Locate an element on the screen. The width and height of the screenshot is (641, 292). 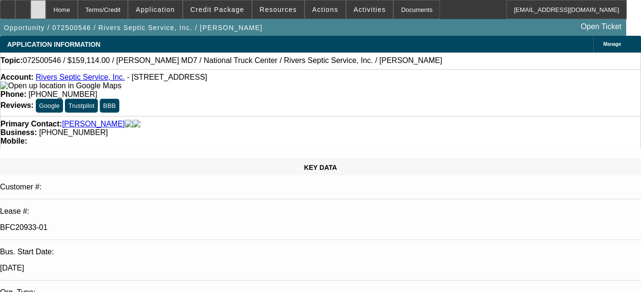
a: Open Ticket is located at coordinates (601, 27).